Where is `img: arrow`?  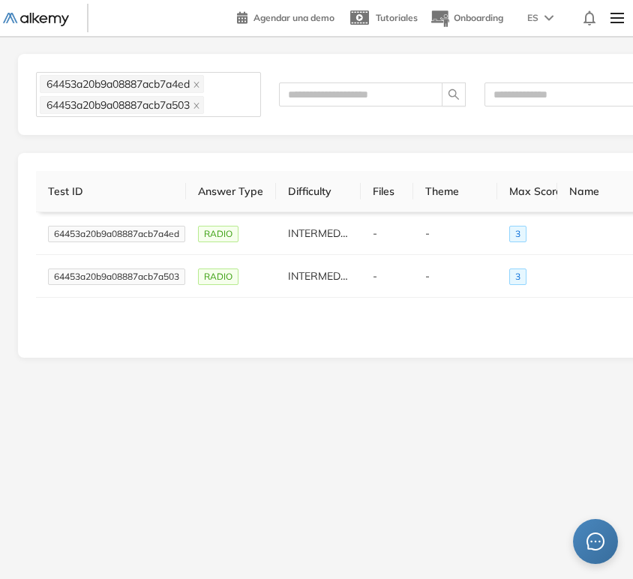 img: arrow is located at coordinates (549, 18).